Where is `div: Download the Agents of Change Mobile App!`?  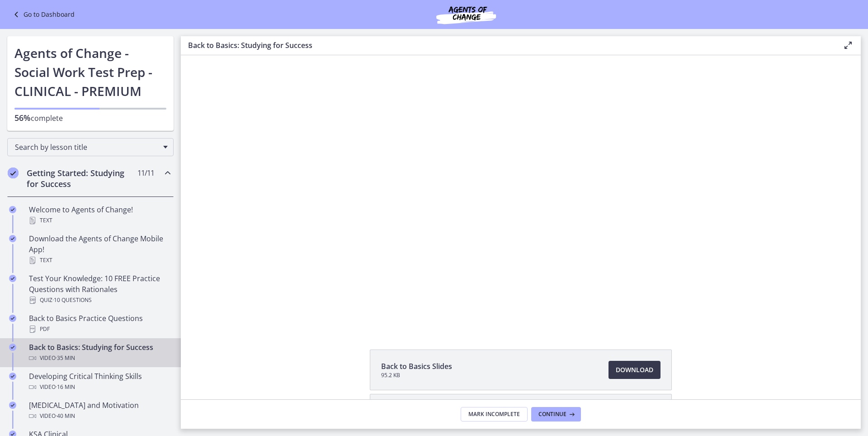
div: Download the Agents of Change Mobile App! is located at coordinates (99, 249).